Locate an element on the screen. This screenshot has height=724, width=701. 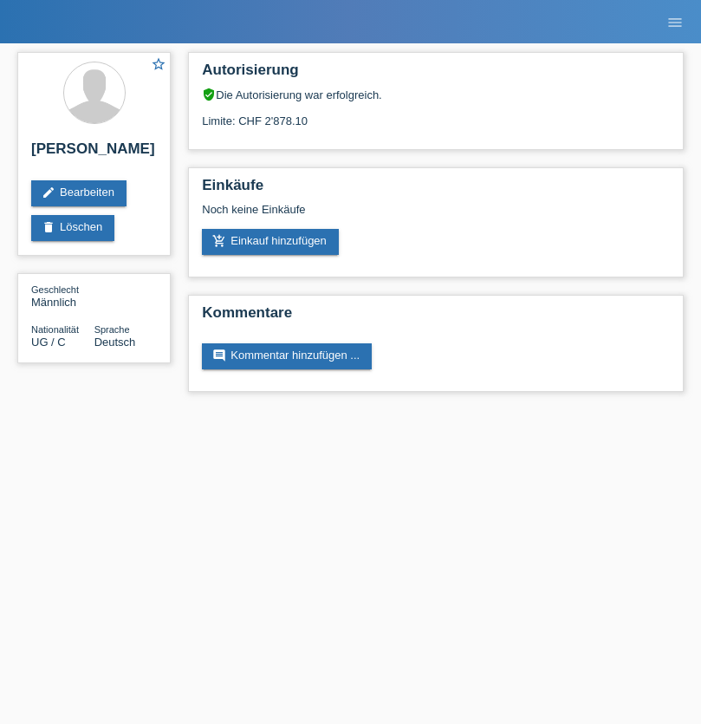
span: Geschlecht is located at coordinates (55, 289).